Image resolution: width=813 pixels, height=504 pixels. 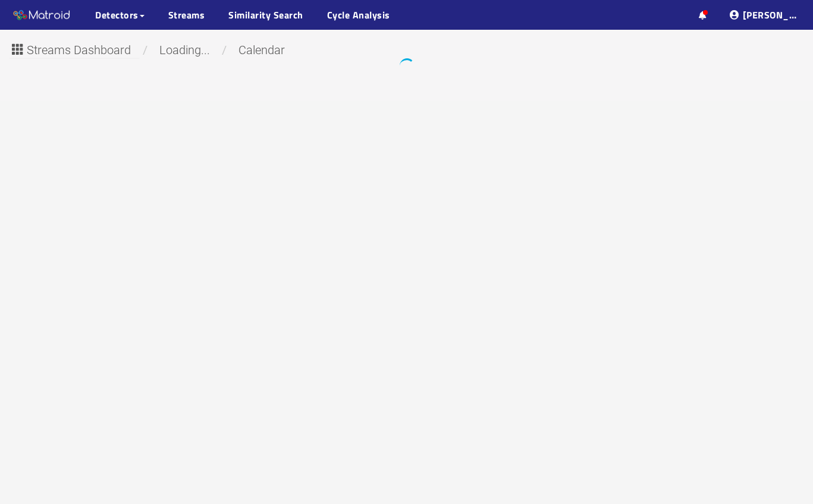 What do you see at coordinates (41, 15) in the screenshot?
I see `img: Matroid logo` at bounding box center [41, 15].